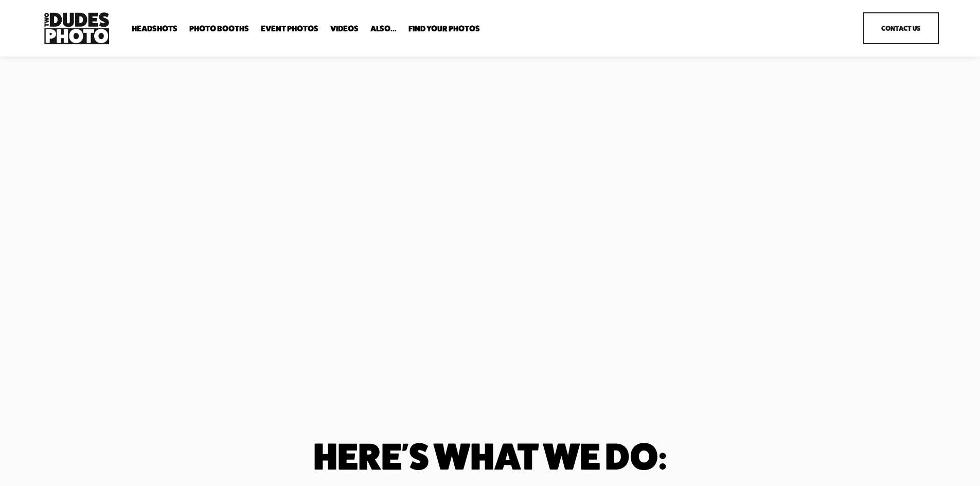 The height and width of the screenshot is (486, 980). Describe the element at coordinates (444, 28) in the screenshot. I see `span: Find Your Photos` at that location.